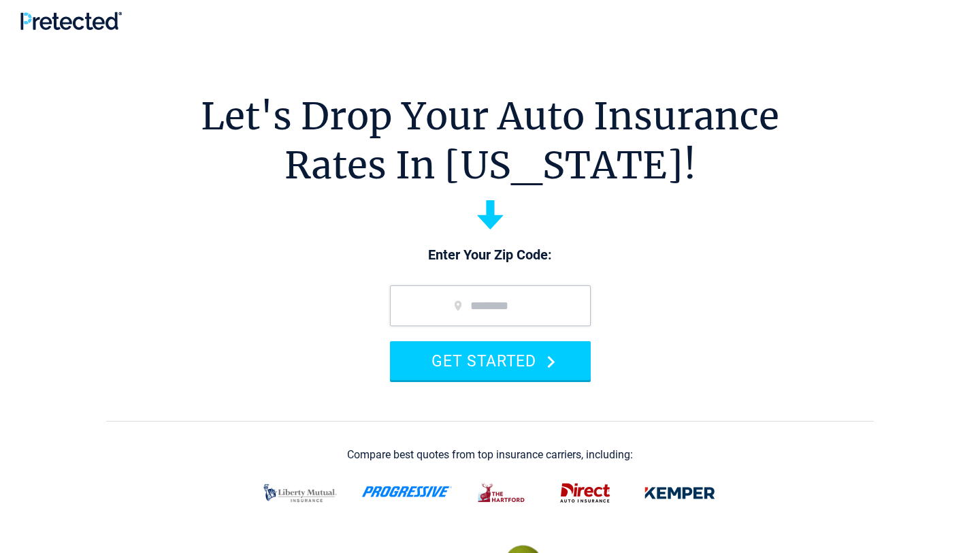 Image resolution: width=980 pixels, height=553 pixels. Describe the element at coordinates (490, 305) in the screenshot. I see `input: zip code` at that location.